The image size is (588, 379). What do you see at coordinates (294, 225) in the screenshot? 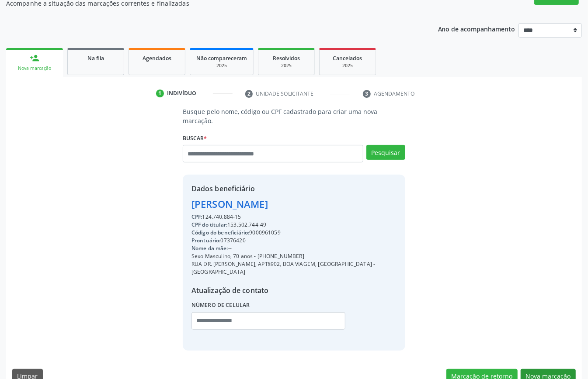
I see `div: 153.502.744-49` at bounding box center [294, 225].